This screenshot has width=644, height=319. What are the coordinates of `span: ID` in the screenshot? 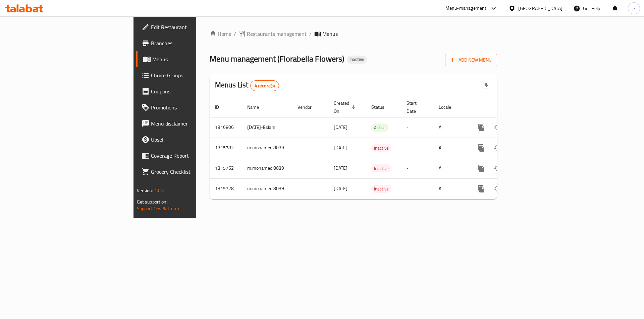 It's located at (221, 107).